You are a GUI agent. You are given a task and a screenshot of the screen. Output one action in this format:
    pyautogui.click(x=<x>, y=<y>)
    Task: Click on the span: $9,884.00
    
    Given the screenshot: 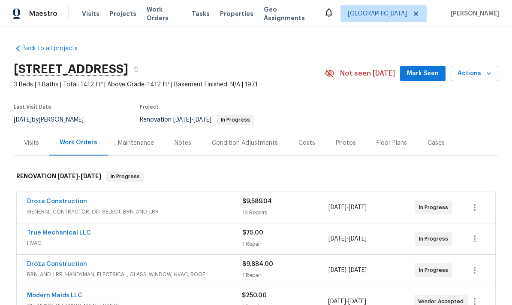 What is the action you would take?
    pyautogui.click(x=258, y=264)
    